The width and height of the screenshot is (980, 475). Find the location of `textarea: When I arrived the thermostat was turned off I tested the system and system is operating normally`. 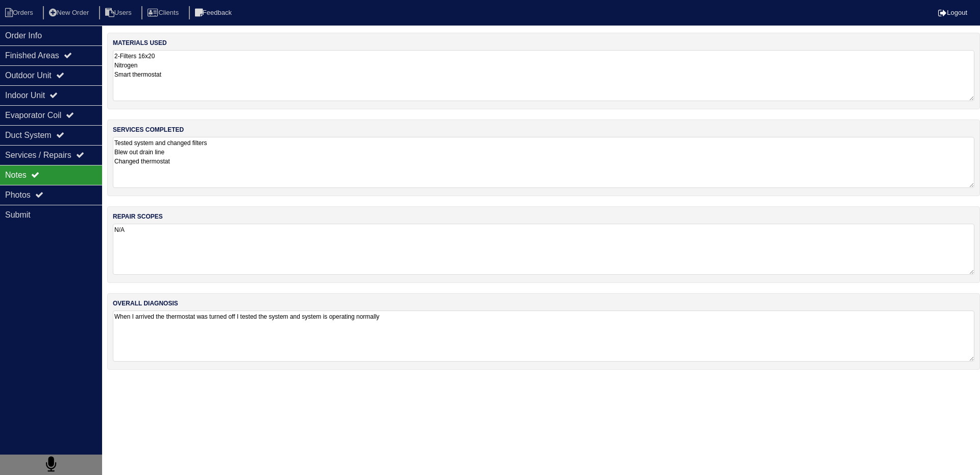

textarea: When I arrived the thermostat was turned off I tested the system and system is operating normally is located at coordinates (543, 336).